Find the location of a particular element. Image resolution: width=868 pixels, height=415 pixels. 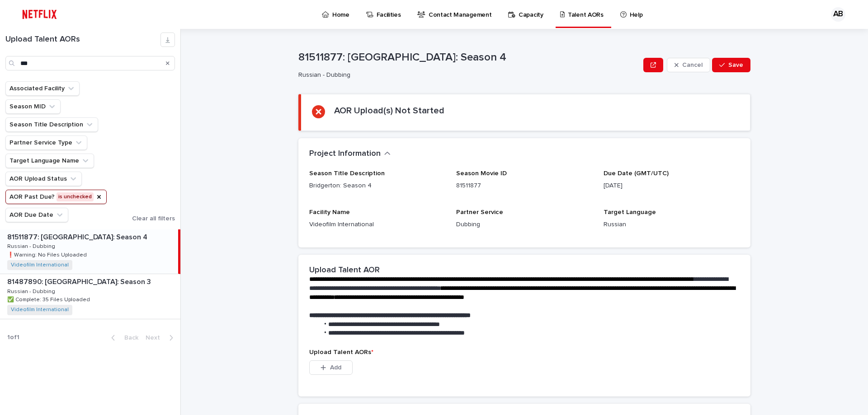

button: Add is located at coordinates (331, 368).